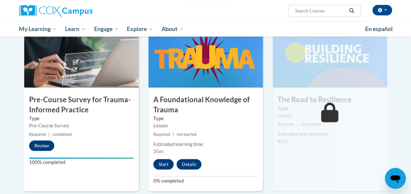 This screenshot has width=411, height=194. I want to click on a: Explore, so click(140, 29).